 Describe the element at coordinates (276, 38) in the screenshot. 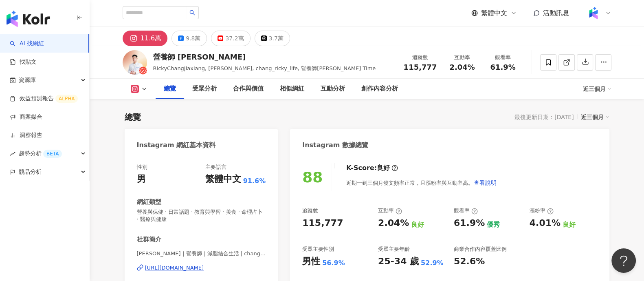

I see `div: 3.7萬` at that location.